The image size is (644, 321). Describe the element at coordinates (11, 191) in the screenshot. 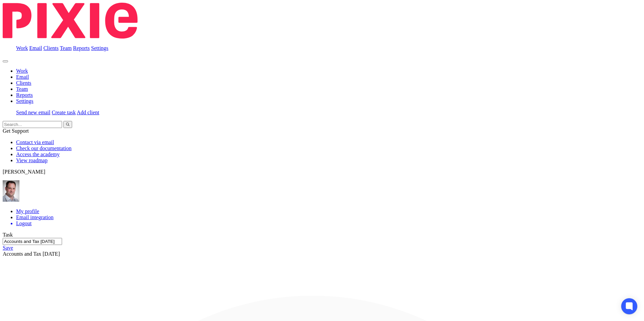

I see `img: Munro%20Partners-3202.jpg` at that location.